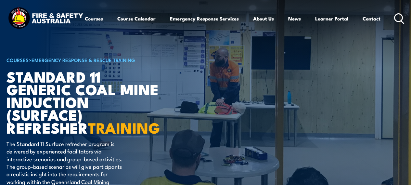  What do you see at coordinates (137, 19) in the screenshot?
I see `a: Course Calendar` at bounding box center [137, 19].